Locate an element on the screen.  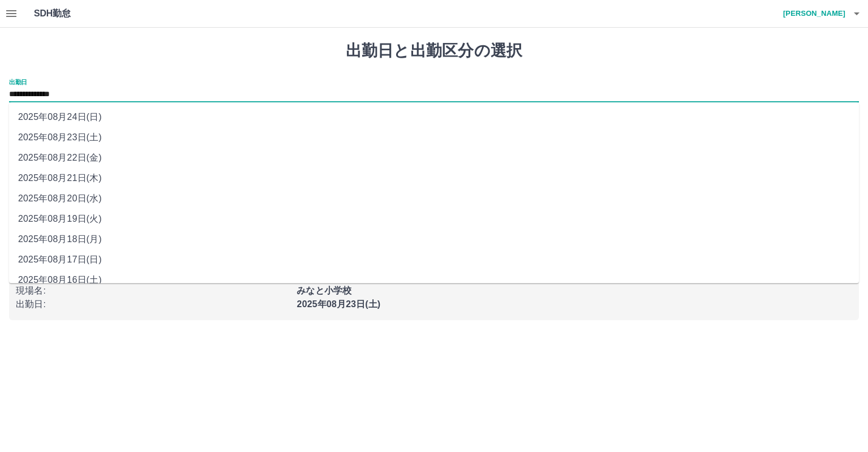
li: 2025年08月18日(月) is located at coordinates (434, 239).